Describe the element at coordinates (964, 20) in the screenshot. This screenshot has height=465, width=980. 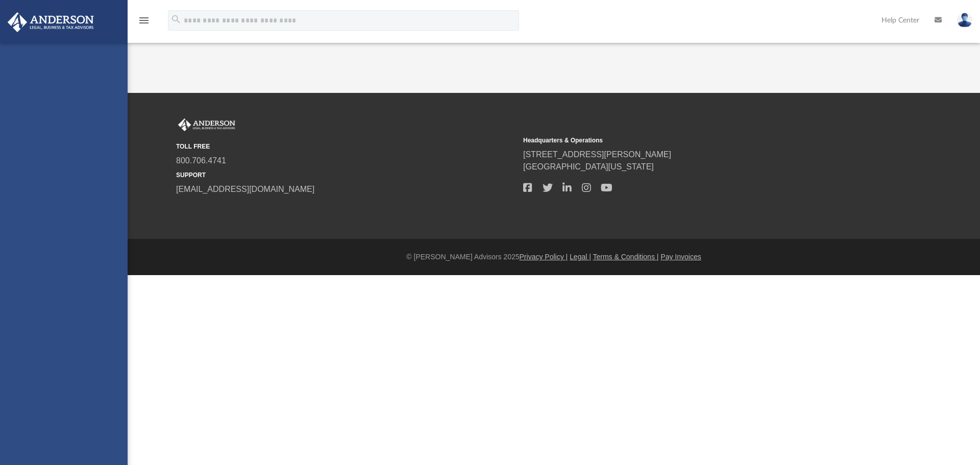
I see `img: User Pic` at that location.